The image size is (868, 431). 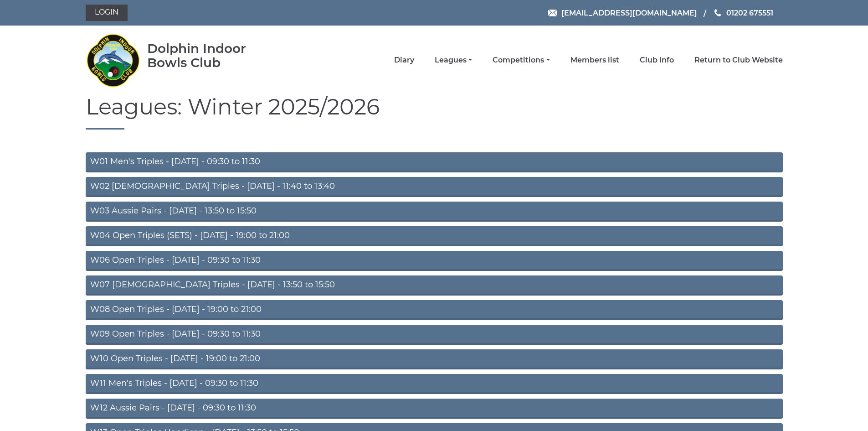 I want to click on a: Return to Club Website, so click(x=739, y=60).